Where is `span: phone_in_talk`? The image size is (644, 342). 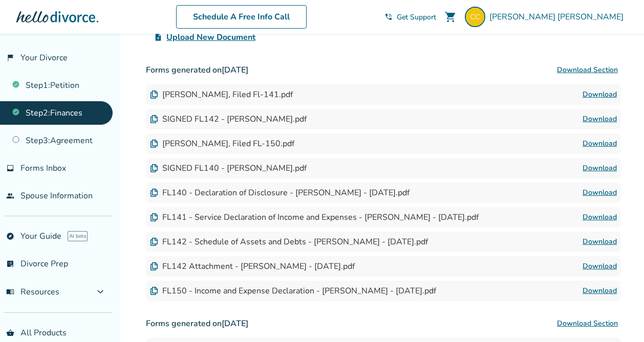
span: phone_in_talk is located at coordinates (388, 17).